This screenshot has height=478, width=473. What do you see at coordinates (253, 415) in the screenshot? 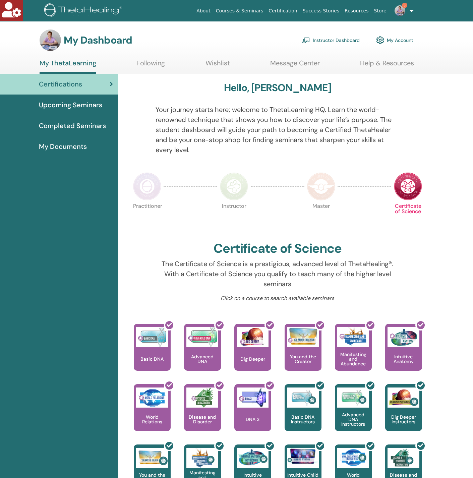
I see `a: DNA 3 DNA 3` at bounding box center [253, 415].